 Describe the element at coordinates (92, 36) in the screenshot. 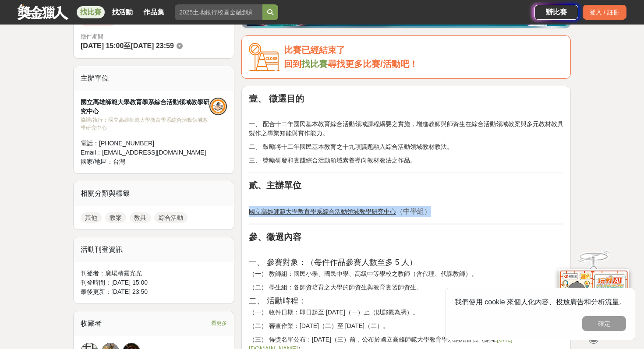

I see `span: 徵件期間` at that location.